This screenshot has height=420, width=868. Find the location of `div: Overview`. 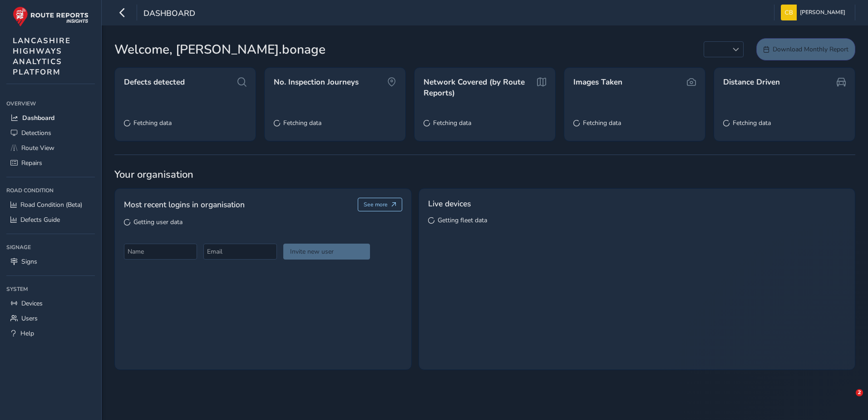

div: Overview is located at coordinates (50, 104).